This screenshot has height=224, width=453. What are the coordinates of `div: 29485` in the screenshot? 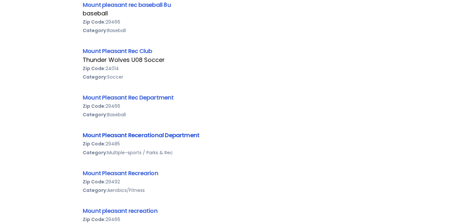 It's located at (227, 144).